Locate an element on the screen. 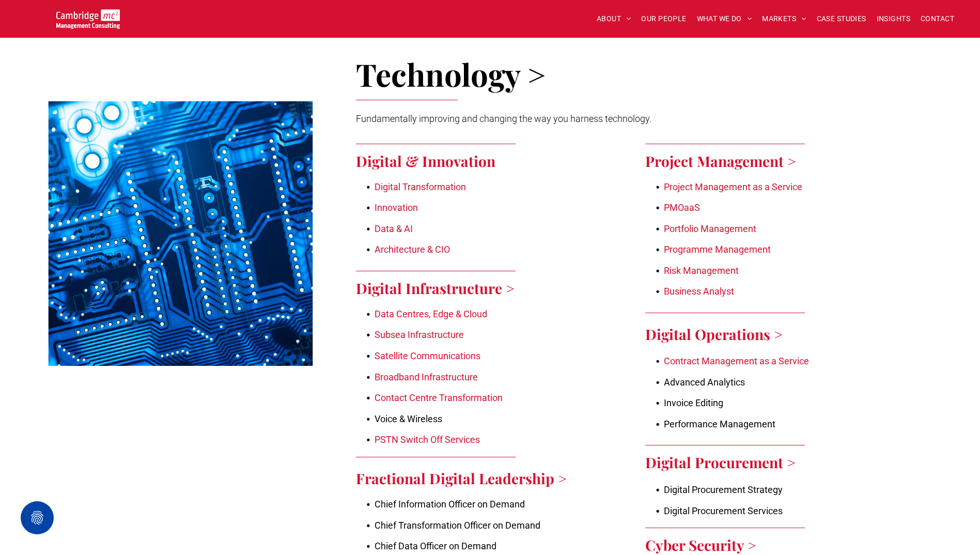 The height and width of the screenshot is (555, 980). a: Innovation is located at coordinates (396, 207).